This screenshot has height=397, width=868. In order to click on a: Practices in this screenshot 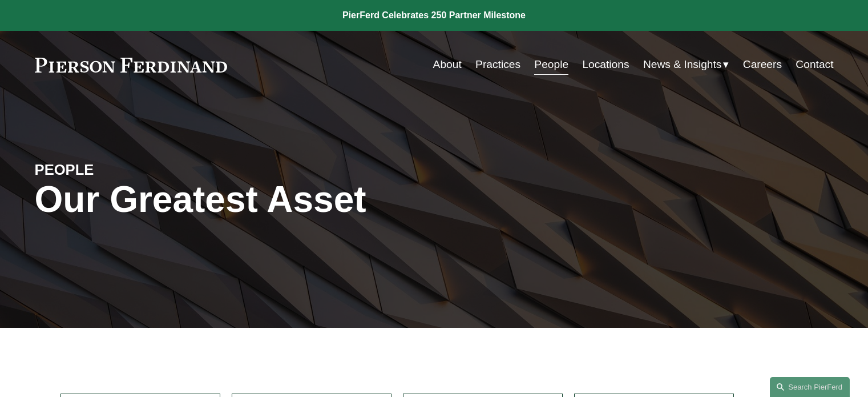, I will do `click(498, 65)`.